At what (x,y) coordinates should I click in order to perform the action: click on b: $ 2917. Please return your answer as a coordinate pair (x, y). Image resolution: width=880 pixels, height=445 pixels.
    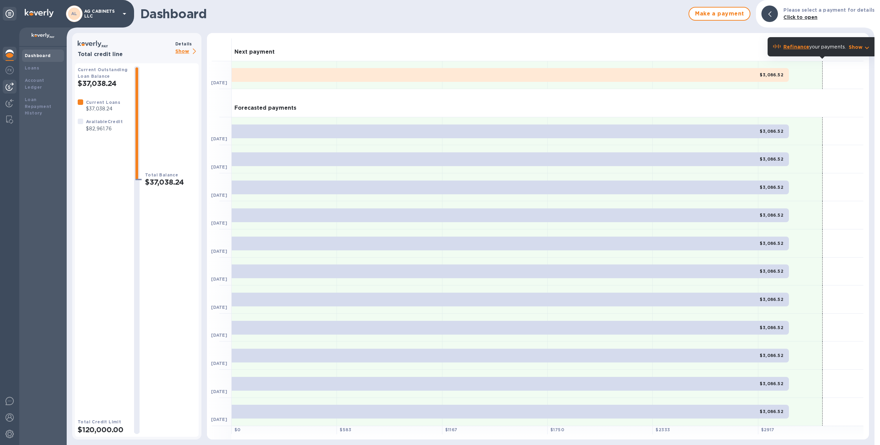
    Looking at the image, I should click on (768, 429).